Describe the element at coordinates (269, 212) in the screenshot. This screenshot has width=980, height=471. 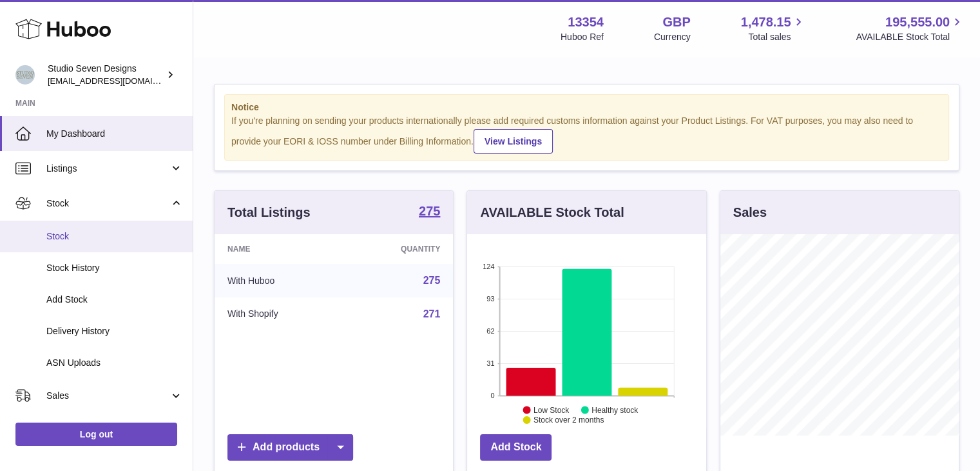
I see `h3: Total Listings` at that location.